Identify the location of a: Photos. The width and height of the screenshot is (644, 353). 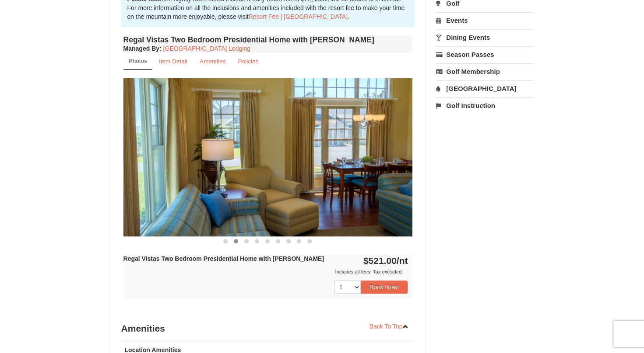
(138, 61).